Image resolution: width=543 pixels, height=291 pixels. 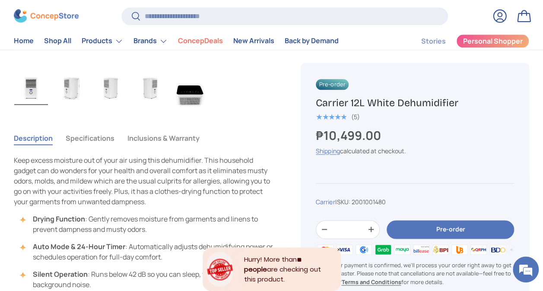 What do you see at coordinates (200, 41) in the screenshot?
I see `a: ConcepDeals` at bounding box center [200, 41].